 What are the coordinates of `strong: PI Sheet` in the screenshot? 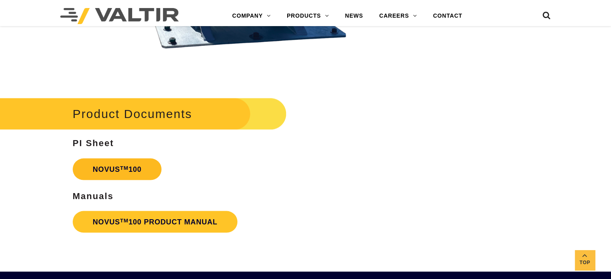 It's located at (93, 143).